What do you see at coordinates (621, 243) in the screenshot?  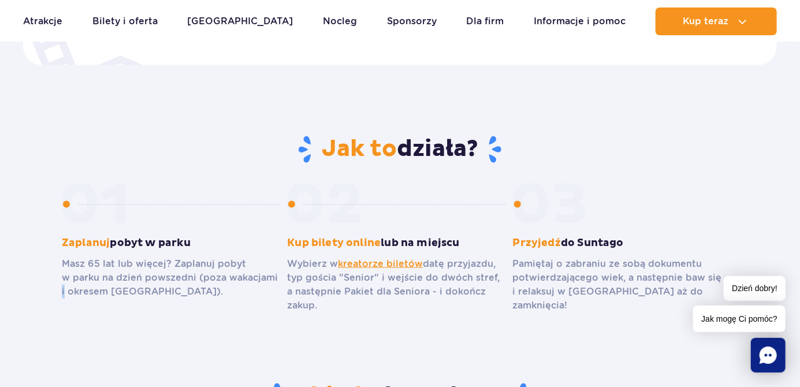 I see `h3: do Suntago` at bounding box center [621, 243].